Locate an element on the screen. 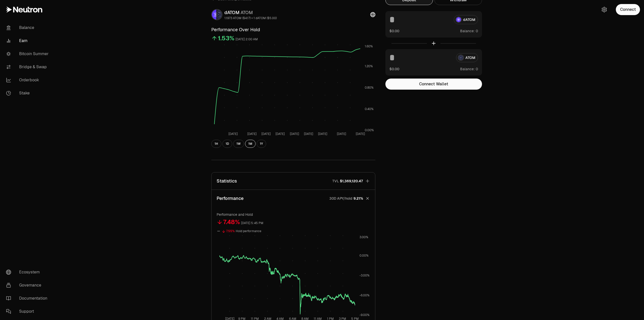  button: 1M is located at coordinates (250, 144).